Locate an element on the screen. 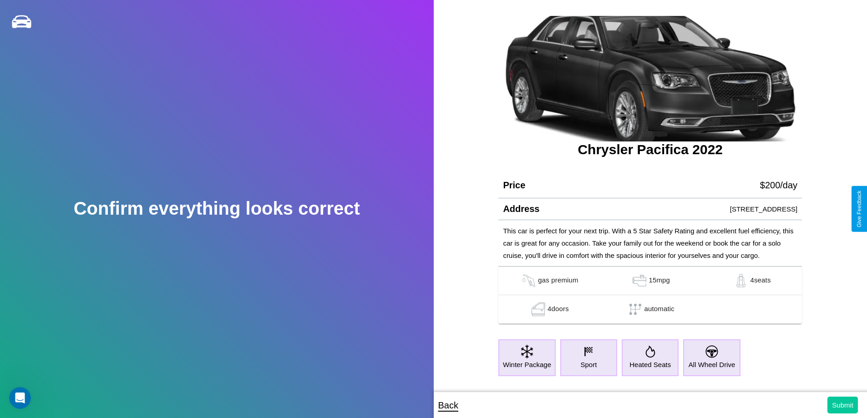 This screenshot has height=418, width=867. p: Sport is located at coordinates (589, 365).